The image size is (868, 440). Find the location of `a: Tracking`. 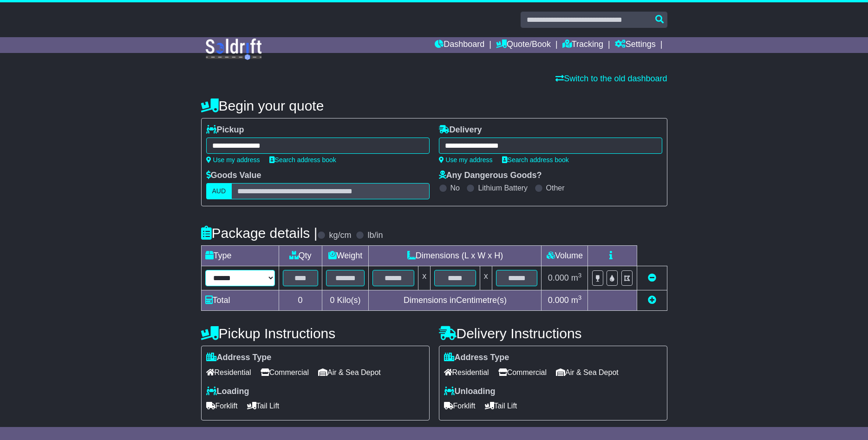

a: Tracking is located at coordinates (583, 45).